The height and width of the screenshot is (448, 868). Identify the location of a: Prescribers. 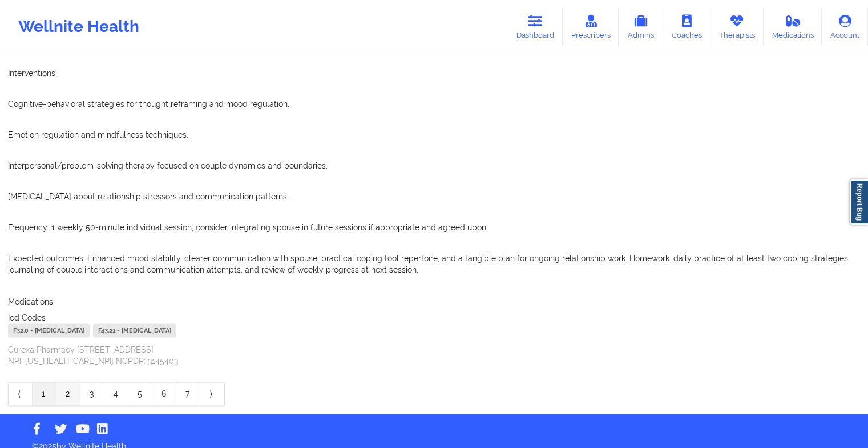
(591, 27).